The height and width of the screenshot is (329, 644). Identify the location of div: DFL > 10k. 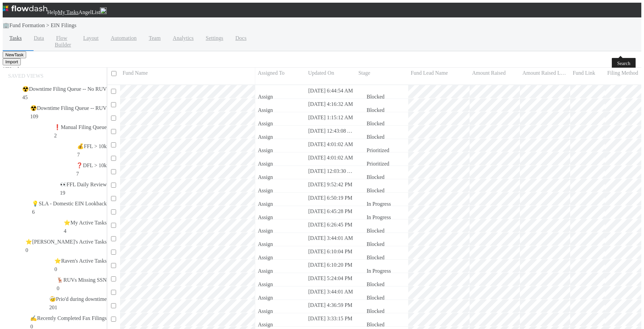
(91, 165).